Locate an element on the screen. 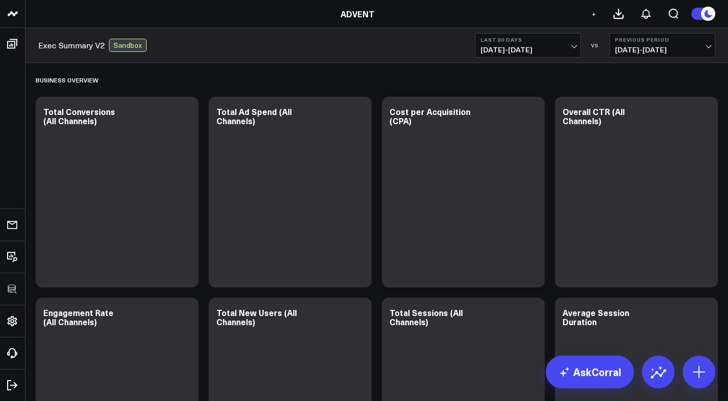 The height and width of the screenshot is (401, 728). div: Sandbox is located at coordinates (128, 45).